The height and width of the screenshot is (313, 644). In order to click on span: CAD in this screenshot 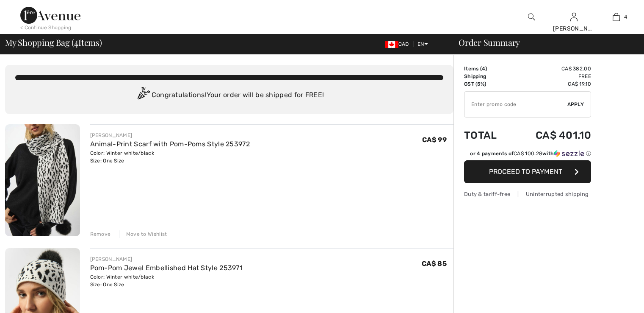, I will do `click(398, 44)`.